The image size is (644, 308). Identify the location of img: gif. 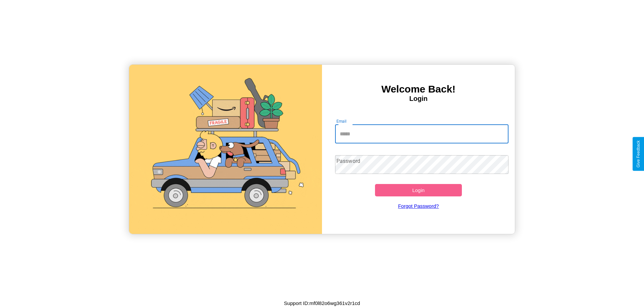
(225, 150).